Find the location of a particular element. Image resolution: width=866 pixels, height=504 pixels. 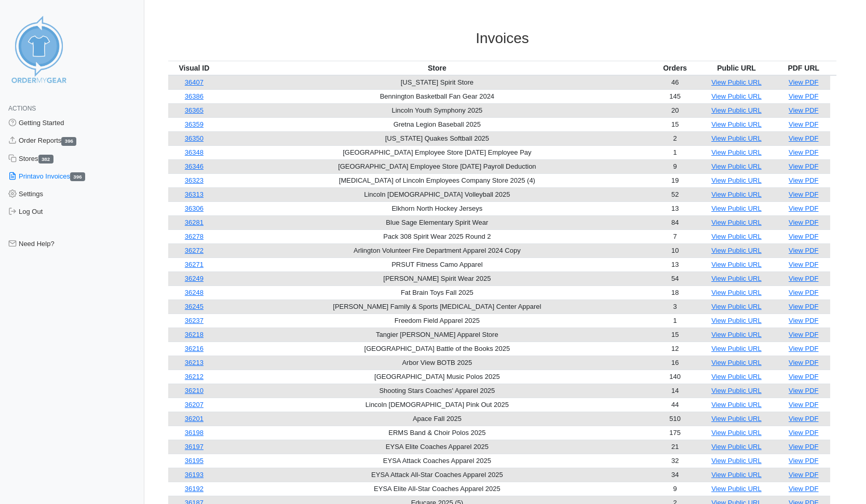

td: EYSA Attack All-Star Coaches Apparel 2025 is located at coordinates (437, 474).